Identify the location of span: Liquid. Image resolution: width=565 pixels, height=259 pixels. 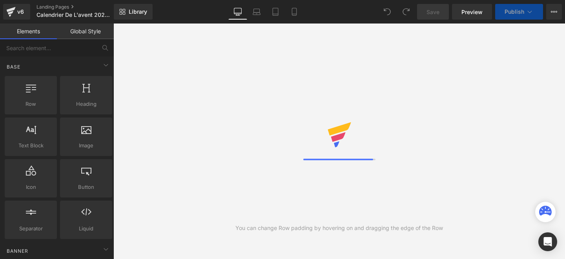
(86, 229).